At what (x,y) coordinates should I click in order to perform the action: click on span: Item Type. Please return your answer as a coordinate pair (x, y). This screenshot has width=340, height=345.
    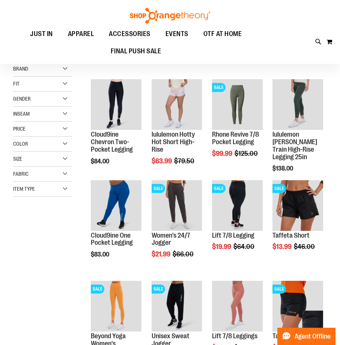
    Looking at the image, I should click on (24, 189).